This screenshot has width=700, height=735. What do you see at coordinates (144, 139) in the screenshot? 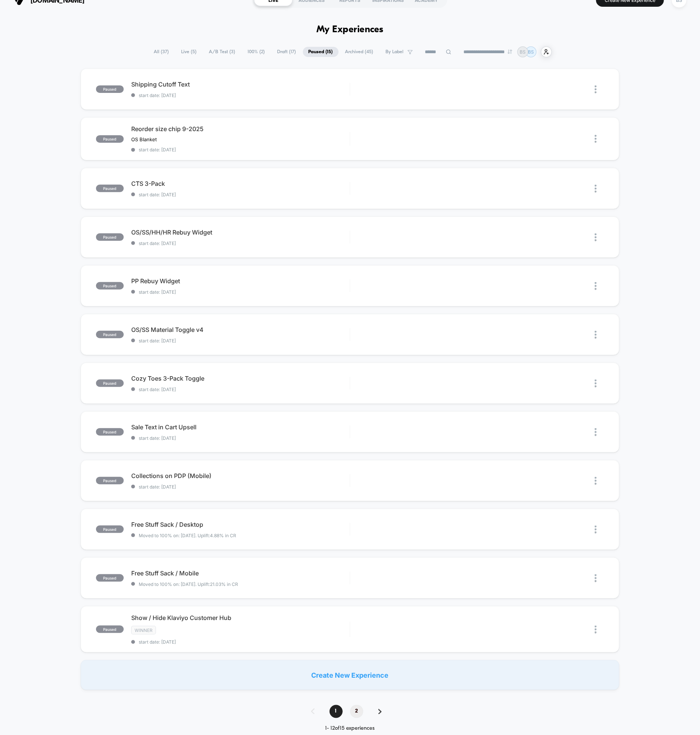
I see `span: OS Blanket` at bounding box center [144, 139].